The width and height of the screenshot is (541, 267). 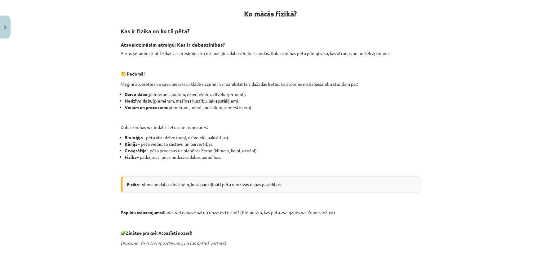 What do you see at coordinates (273, 101) in the screenshot?
I see `li: (piemēram, mašīnas kustību, laikapstākļiem).` at bounding box center [273, 101].